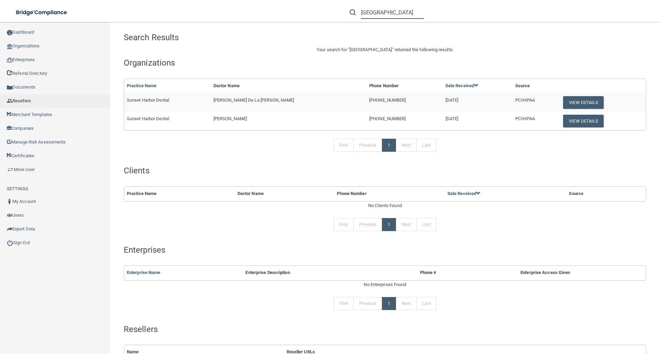  What do you see at coordinates (385, 206) in the screenshot?
I see `div: No Clients Found` at bounding box center [385, 206].